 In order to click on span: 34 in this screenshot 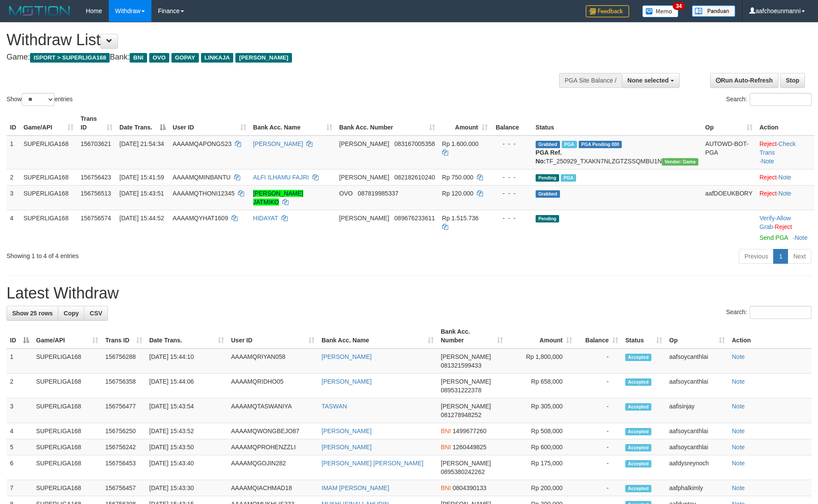, I will do `click(678, 6)`.